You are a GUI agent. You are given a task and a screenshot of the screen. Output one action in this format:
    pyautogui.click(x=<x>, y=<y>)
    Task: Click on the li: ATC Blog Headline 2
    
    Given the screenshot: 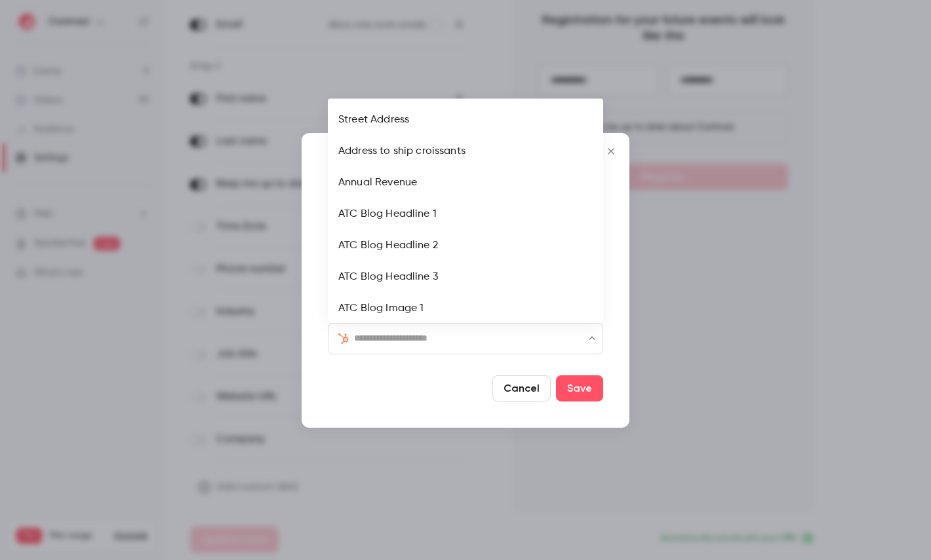 What is the action you would take?
    pyautogui.click(x=465, y=245)
    